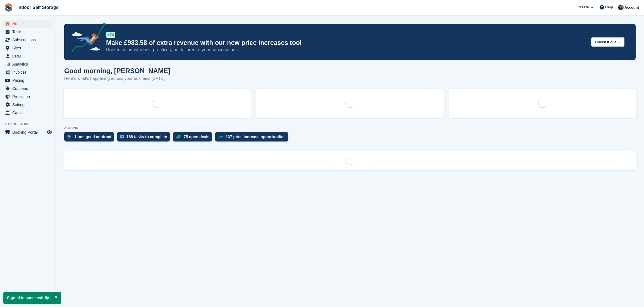 The height and width of the screenshot is (307, 644). What do you see at coordinates (29, 105) in the screenshot?
I see `span: Settings` at bounding box center [29, 105].